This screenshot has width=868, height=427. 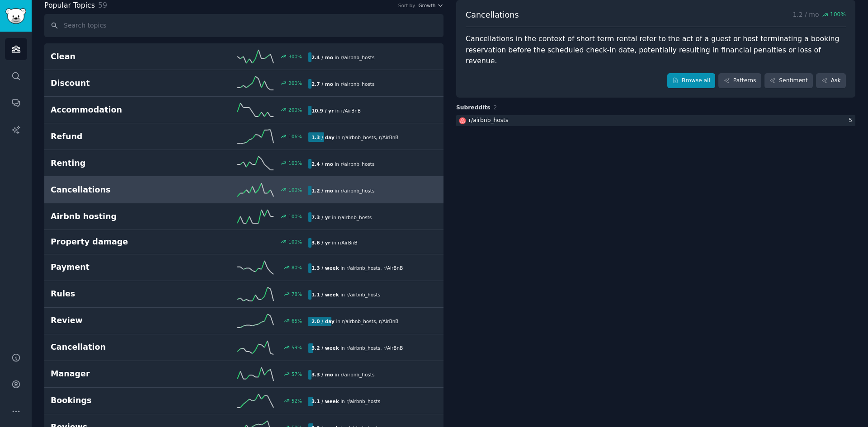 I want to click on a: Rules78%1.1 / weekin r/airbnb_hosts, so click(x=244, y=294).